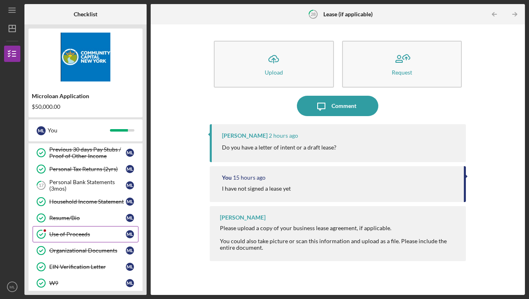 Image resolution: width=529 pixels, height=299 pixels. Describe the element at coordinates (85, 267) in the screenshot. I see `a: EIN Verification LetterML` at that location.